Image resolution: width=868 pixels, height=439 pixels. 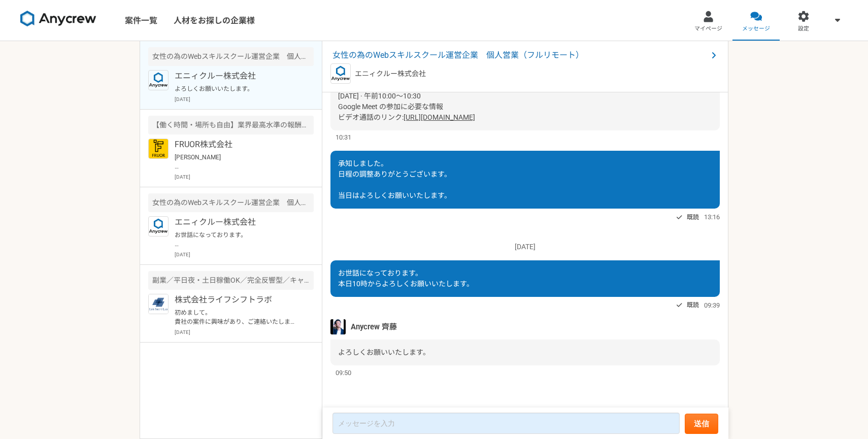 I want to click on img: %E7%B8%A6%E7%B5%84%E3%81%BF_%E3%83%88%E3%83%AA%E3%83%9F%E3%83%B3%E3%82%AF%E3%82%99%E7%94%A8%E4%BD..., so click(x=158, y=304).